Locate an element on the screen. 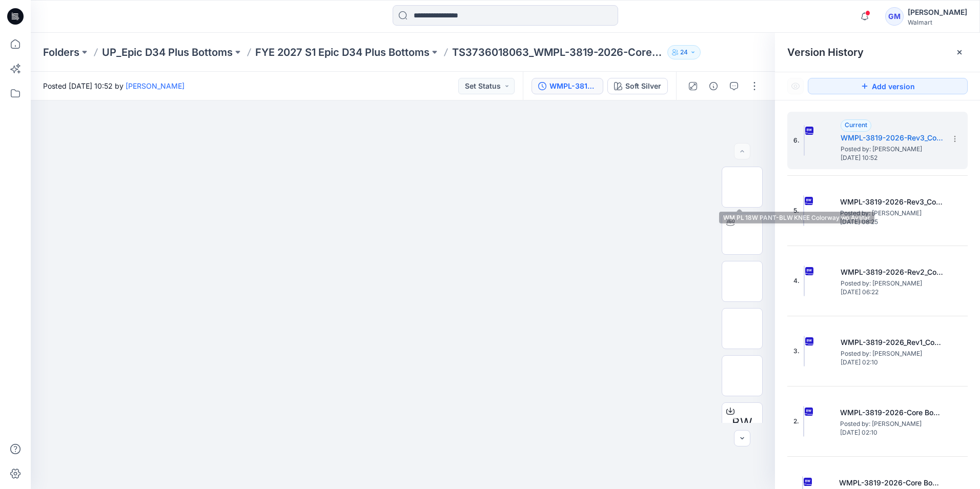 This screenshot has height=489, width=980. h5: WMPL-3819-2026-Core Bootcut Jegging_Full Colorway is located at coordinates (891, 412).